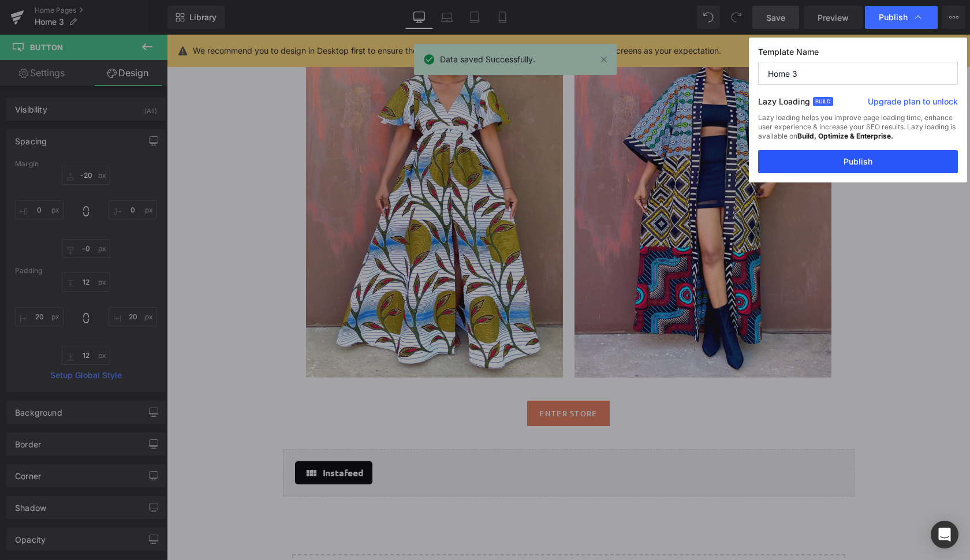  I want to click on span: Instafeed, so click(176, 438).